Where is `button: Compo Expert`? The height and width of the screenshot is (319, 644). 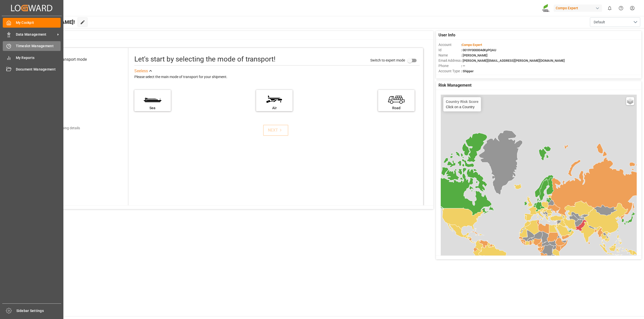
button: Compo Expert is located at coordinates (579, 8).